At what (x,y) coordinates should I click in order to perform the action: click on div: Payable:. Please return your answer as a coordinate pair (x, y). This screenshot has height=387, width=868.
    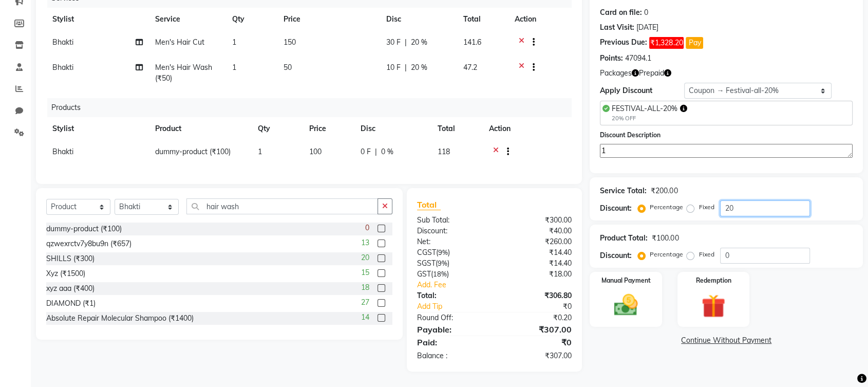
    Looking at the image, I should click on (452, 329).